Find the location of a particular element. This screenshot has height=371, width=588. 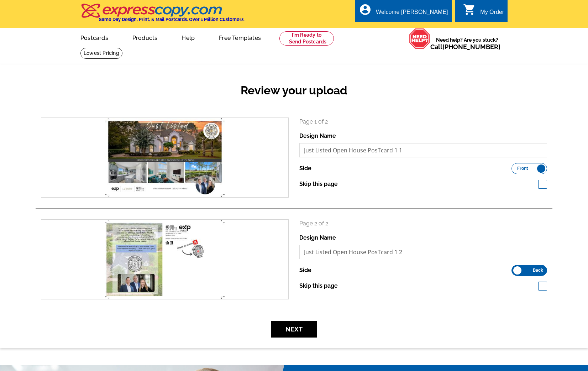

a: Postcards is located at coordinates (94, 37).